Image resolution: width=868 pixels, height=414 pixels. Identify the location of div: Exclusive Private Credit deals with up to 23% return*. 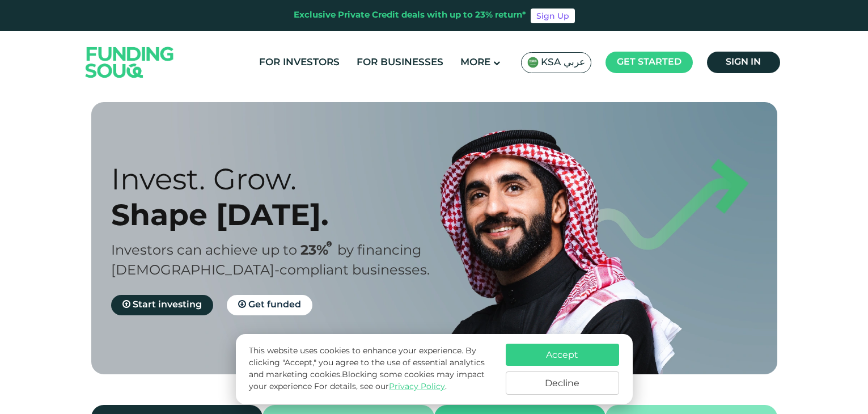
(410, 15).